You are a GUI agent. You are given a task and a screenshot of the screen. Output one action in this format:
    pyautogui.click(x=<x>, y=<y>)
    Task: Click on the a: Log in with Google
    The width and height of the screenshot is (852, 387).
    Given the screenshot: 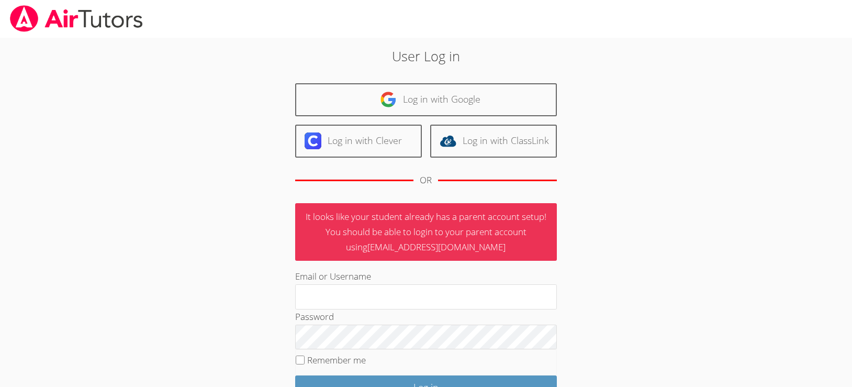 What is the action you would take?
    pyautogui.click(x=426, y=99)
    